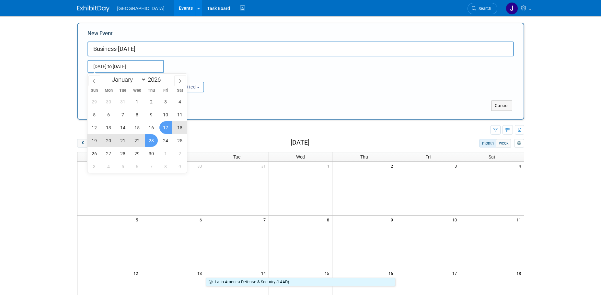  What do you see at coordinates (151, 153) in the screenshot?
I see `span: April 30, 2026` at bounding box center [151, 153].